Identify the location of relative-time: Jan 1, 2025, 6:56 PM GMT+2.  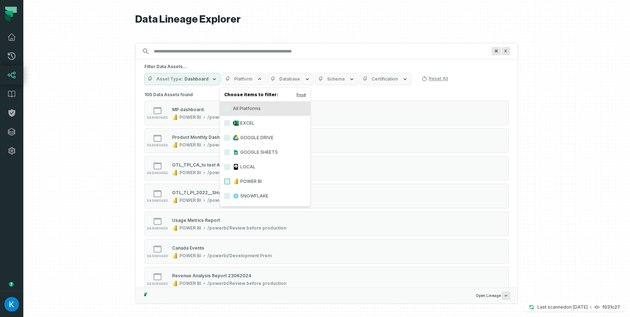
(576, 307).